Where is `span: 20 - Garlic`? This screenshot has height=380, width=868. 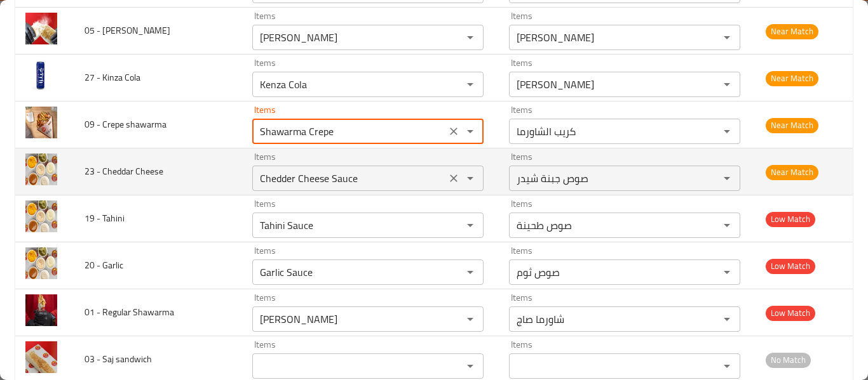
span: 20 - Garlic is located at coordinates (104, 266).